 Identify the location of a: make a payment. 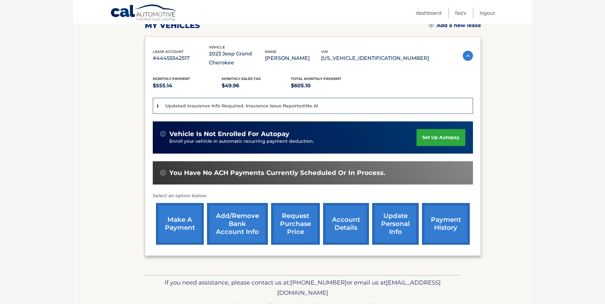
(180, 224).